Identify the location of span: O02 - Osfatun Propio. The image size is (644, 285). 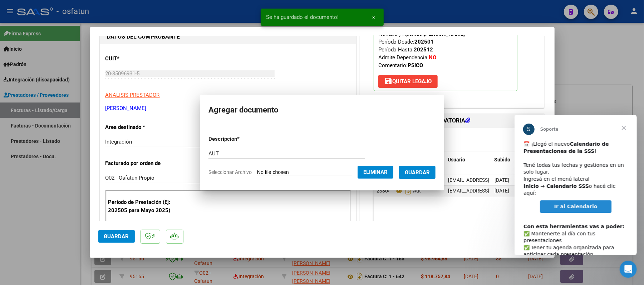
(130, 178).